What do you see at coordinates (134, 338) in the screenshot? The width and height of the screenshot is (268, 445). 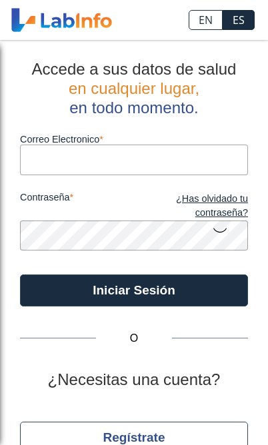 I see `span: O` at bounding box center [134, 338].